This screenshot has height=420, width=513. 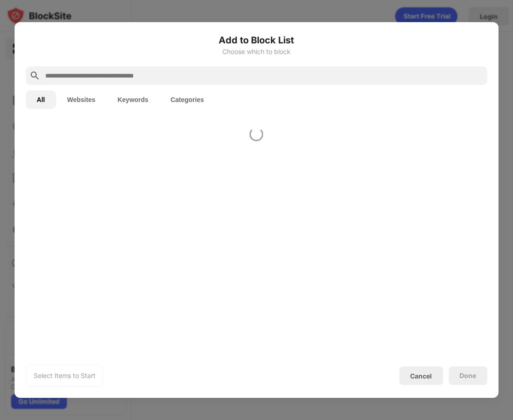 What do you see at coordinates (133, 100) in the screenshot?
I see `button: Keywords` at bounding box center [133, 100].